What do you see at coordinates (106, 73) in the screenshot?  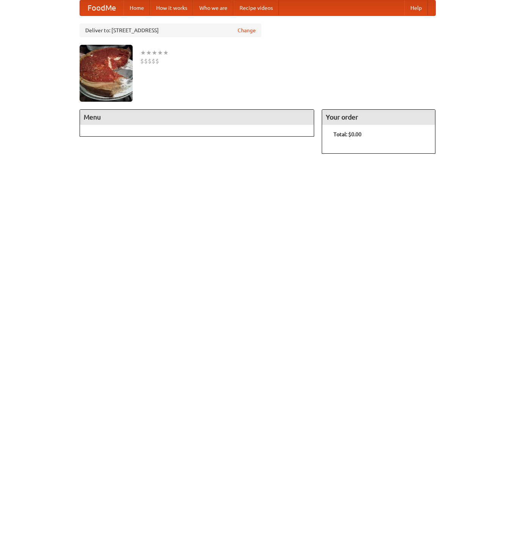 I see `img: angular.jpg` at bounding box center [106, 73].